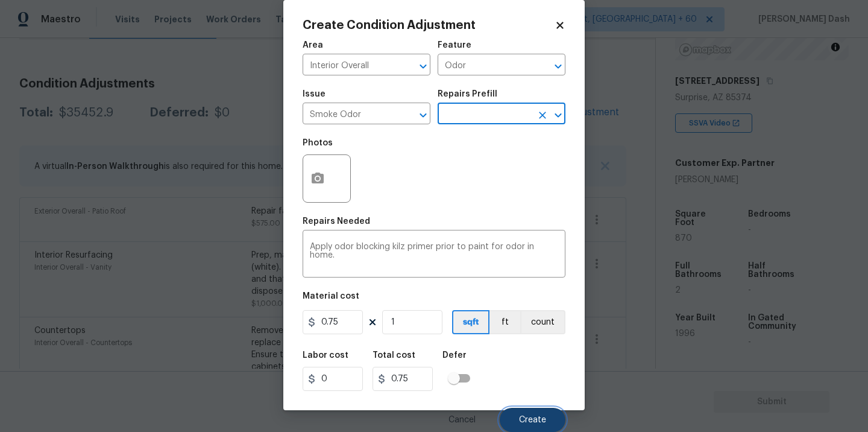 The width and height of the screenshot is (868, 432). I want to click on span: Create, so click(533, 419).